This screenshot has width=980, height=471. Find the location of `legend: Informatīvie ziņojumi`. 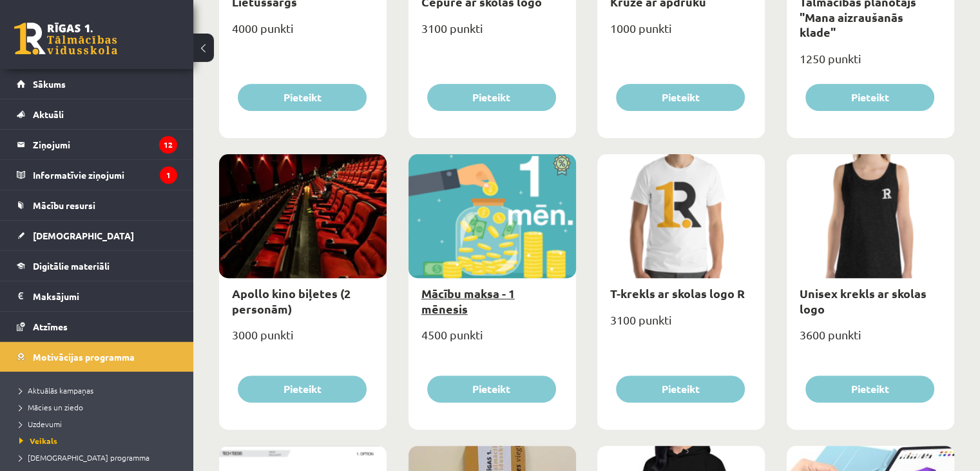

legend: Informatīvie ziņojumi is located at coordinates (105, 175).